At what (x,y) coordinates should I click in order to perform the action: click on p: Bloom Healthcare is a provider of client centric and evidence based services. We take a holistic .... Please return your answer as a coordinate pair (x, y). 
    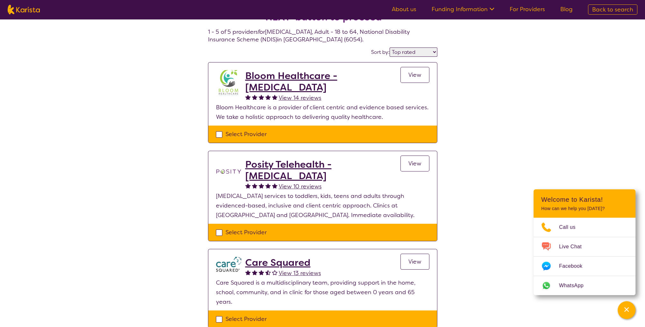
    Looking at the image, I should click on (323, 112).